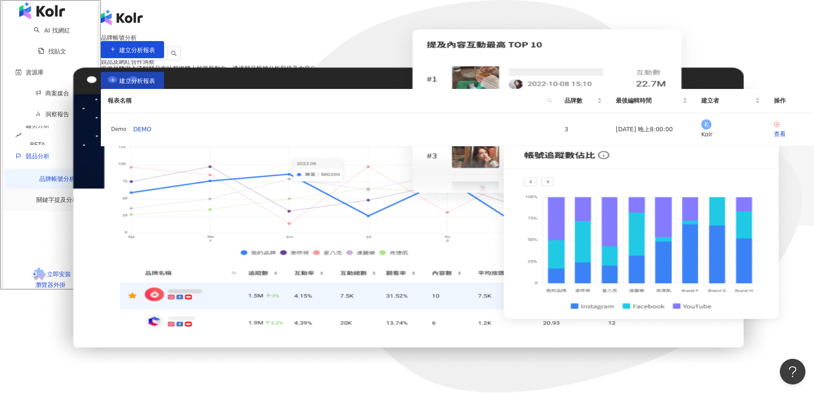 The height and width of the screenshot is (393, 814). Describe the element at coordinates (731, 100) in the screenshot. I see `th: 建立者` at that location.